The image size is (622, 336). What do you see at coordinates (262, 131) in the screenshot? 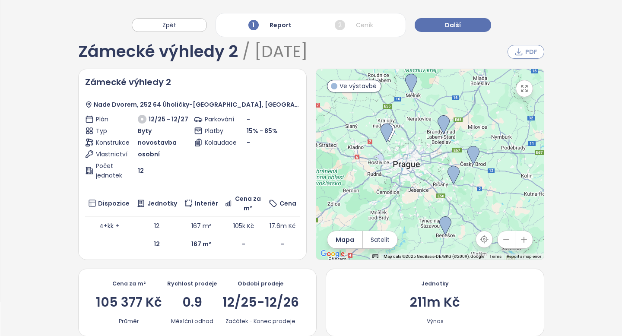
I see `span: 15% - 85%` at bounding box center [262, 131].